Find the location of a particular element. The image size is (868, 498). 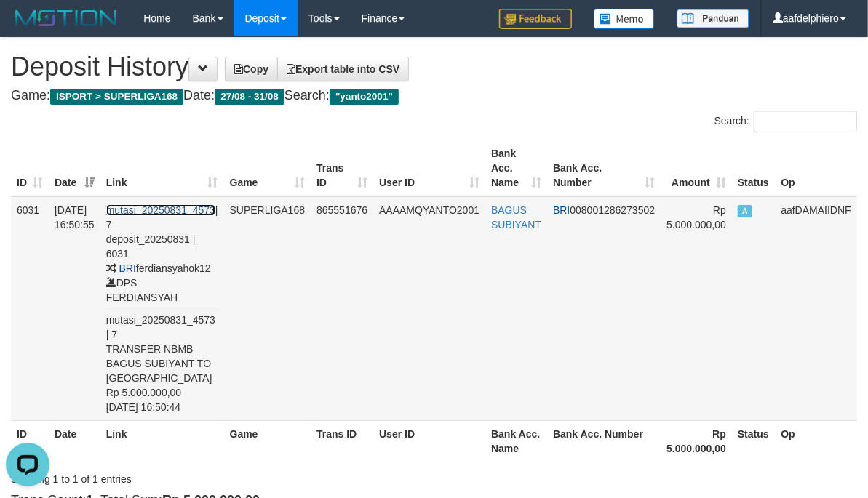

h4: Game: Date: Search: is located at coordinates (434, 96).